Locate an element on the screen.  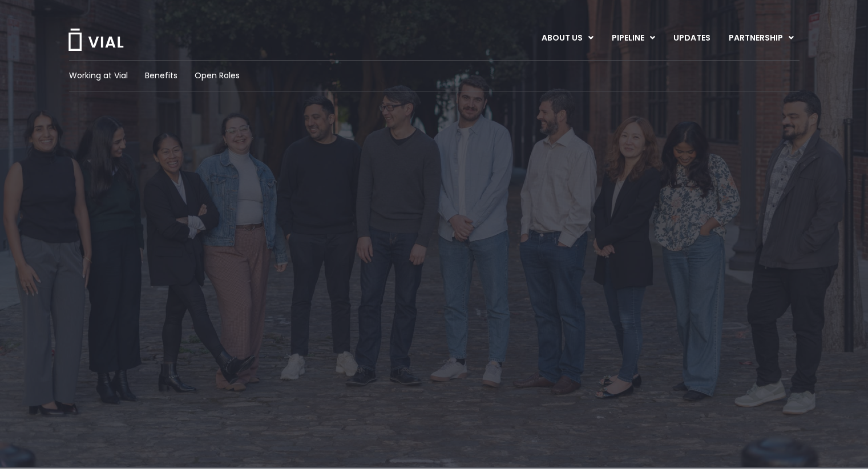
a: Benefits is located at coordinates (161, 75).